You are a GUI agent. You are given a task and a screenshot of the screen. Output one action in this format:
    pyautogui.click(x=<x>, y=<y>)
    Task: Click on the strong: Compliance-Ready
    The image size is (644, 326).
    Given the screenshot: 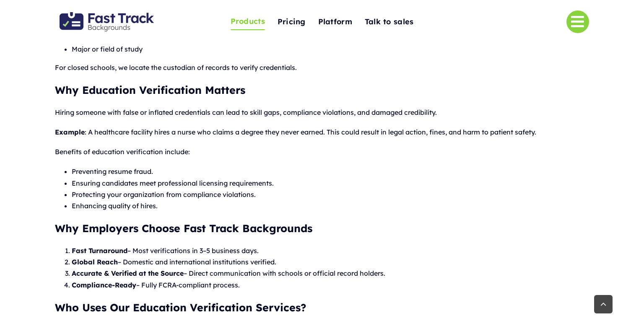 What is the action you would take?
    pyautogui.click(x=104, y=285)
    